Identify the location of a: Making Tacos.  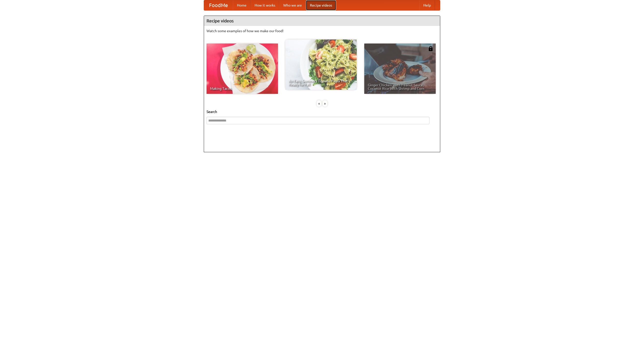
(242, 69).